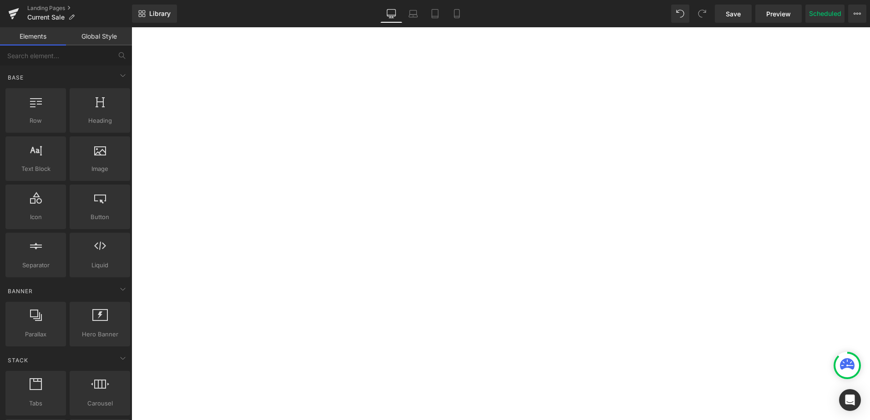 Image resolution: width=870 pixels, height=420 pixels. I want to click on a: Tablet, so click(435, 14).